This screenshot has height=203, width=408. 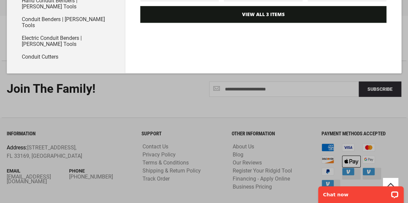 I want to click on a: View All 3 Items, so click(x=263, y=14).